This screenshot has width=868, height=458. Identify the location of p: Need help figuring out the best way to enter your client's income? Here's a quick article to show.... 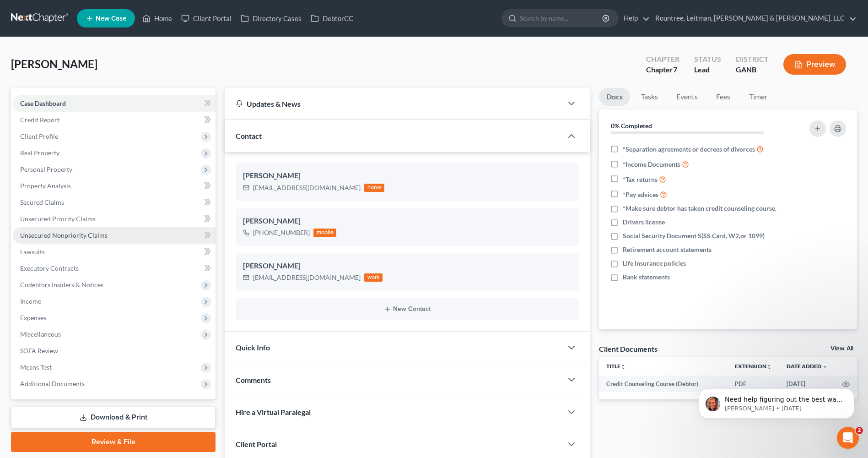
(99, 31).